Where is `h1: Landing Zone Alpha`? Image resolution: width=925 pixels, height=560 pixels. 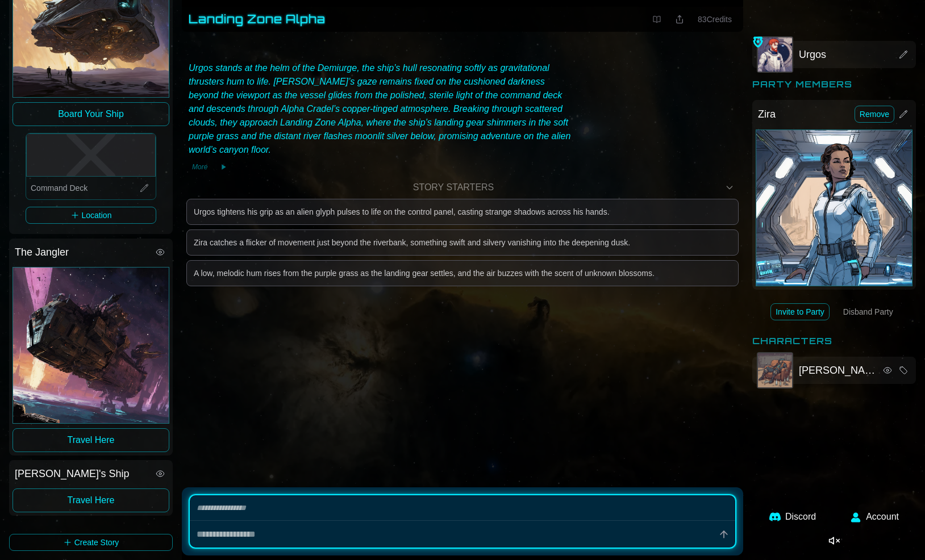 h1: Landing Zone Alpha is located at coordinates (257, 20).